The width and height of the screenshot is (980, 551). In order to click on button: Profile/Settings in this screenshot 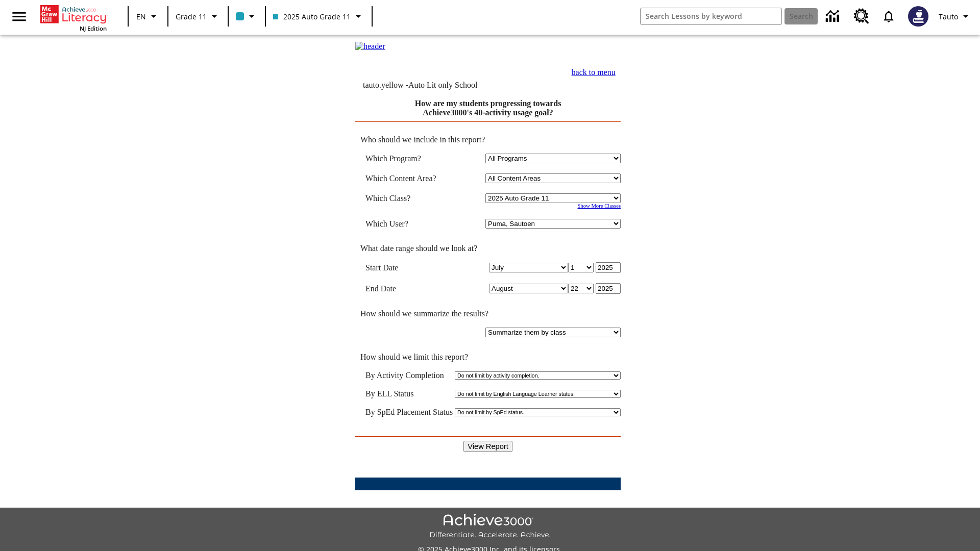, I will do `click(955, 16)`.